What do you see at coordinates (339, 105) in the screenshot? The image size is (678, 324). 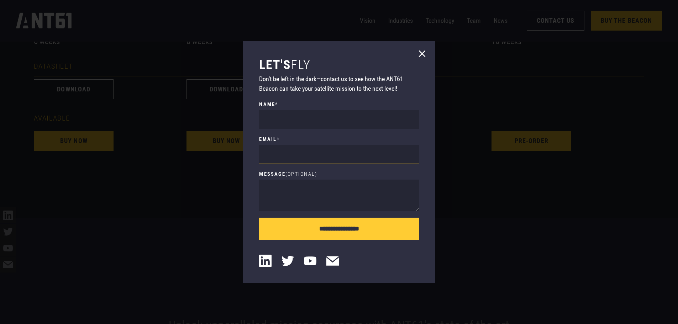 I see `label: name` at bounding box center [339, 105].